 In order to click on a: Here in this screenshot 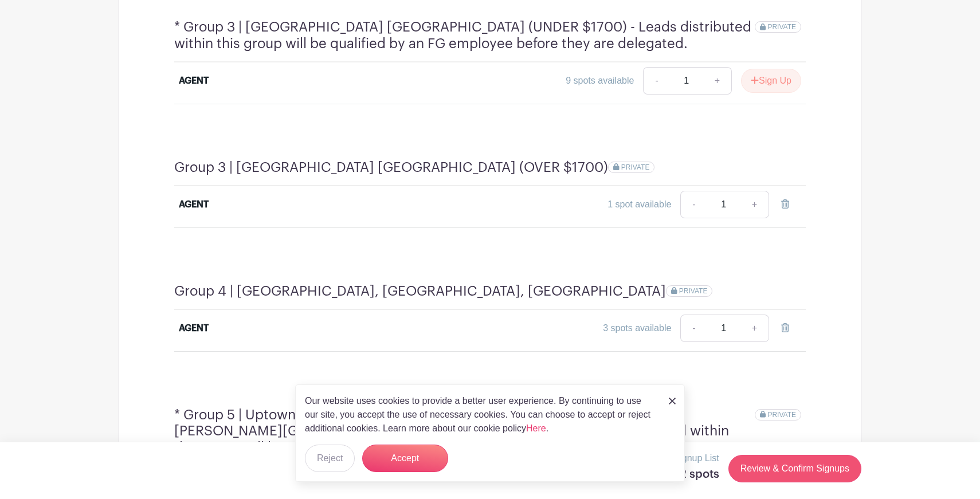, I will do `click(536, 428)`.